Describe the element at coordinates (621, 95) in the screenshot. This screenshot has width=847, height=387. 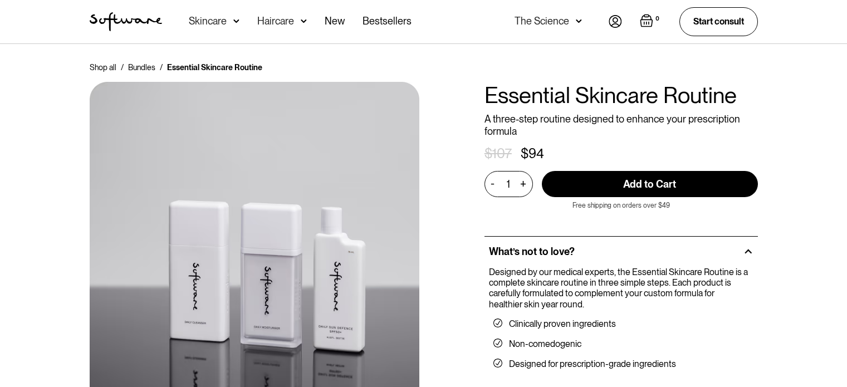
I see `h1: Essential Skincare Routine` at that location.